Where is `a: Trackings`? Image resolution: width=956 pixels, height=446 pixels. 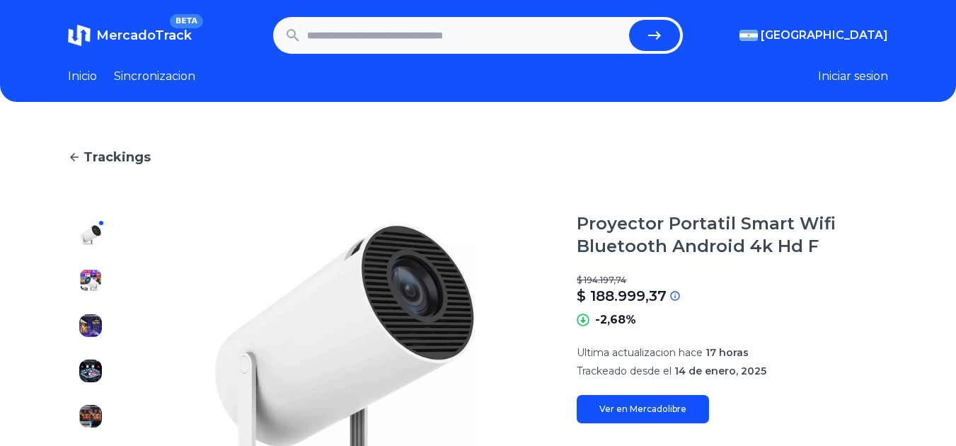
a: Trackings is located at coordinates (478, 157).